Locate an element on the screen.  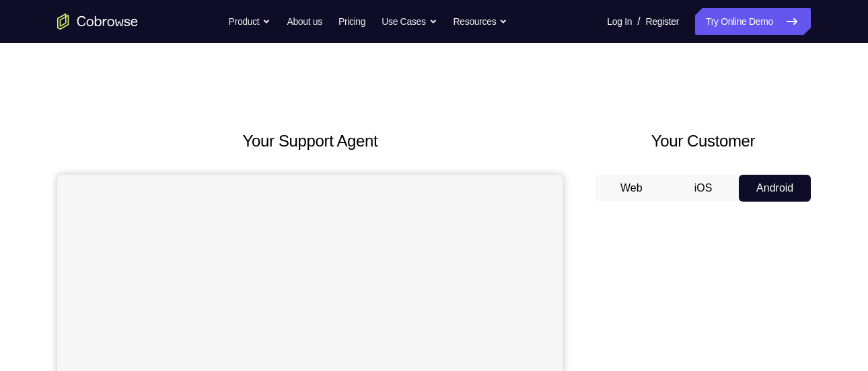
a: About us is located at coordinates (304, 22).